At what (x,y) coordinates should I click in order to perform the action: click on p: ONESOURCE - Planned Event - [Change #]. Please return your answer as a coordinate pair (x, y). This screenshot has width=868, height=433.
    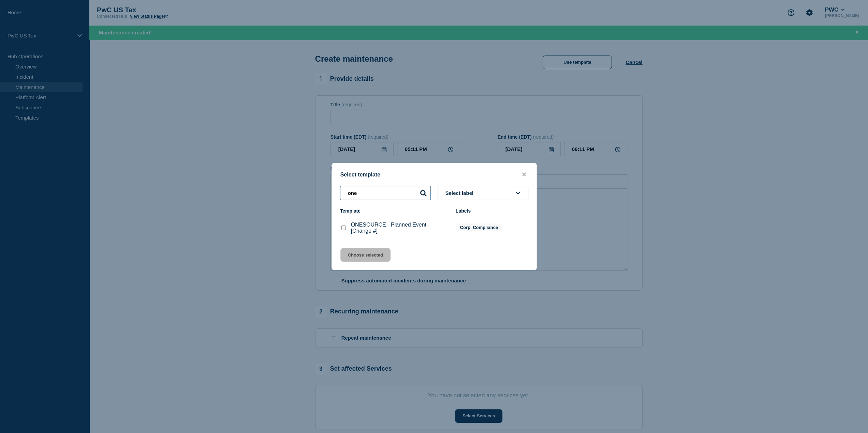
    Looking at the image, I should click on (400, 228).